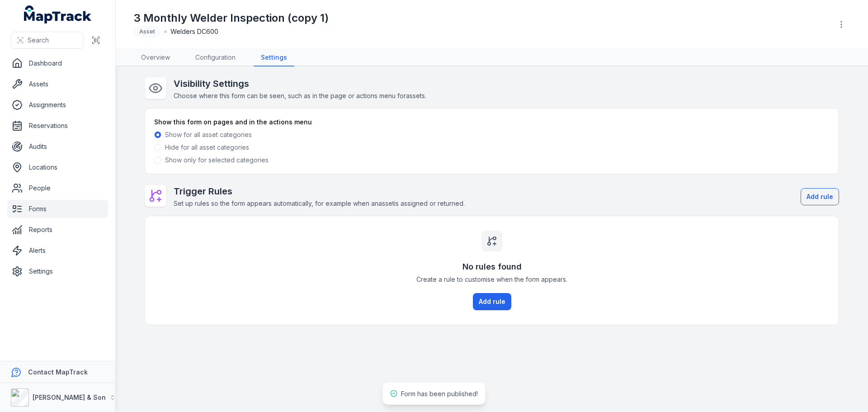 The height and width of the screenshot is (412, 868). Describe the element at coordinates (47, 40) in the screenshot. I see `button: Search` at that location.